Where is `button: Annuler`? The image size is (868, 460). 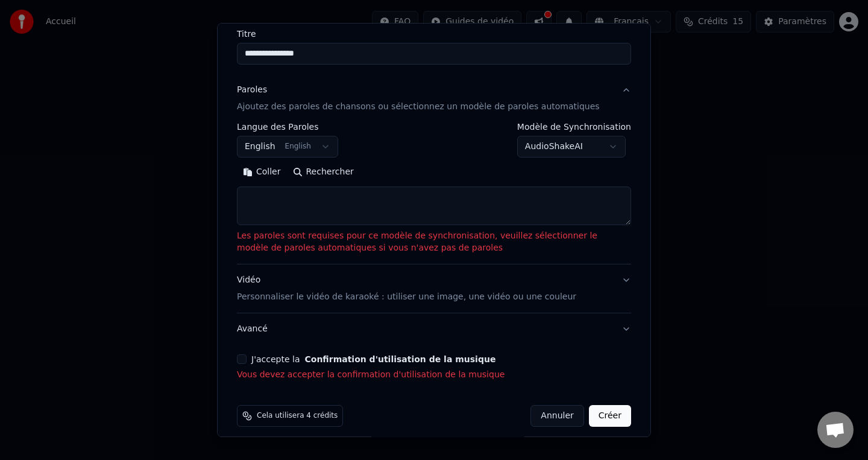
button: Annuler is located at coordinates (557, 416).